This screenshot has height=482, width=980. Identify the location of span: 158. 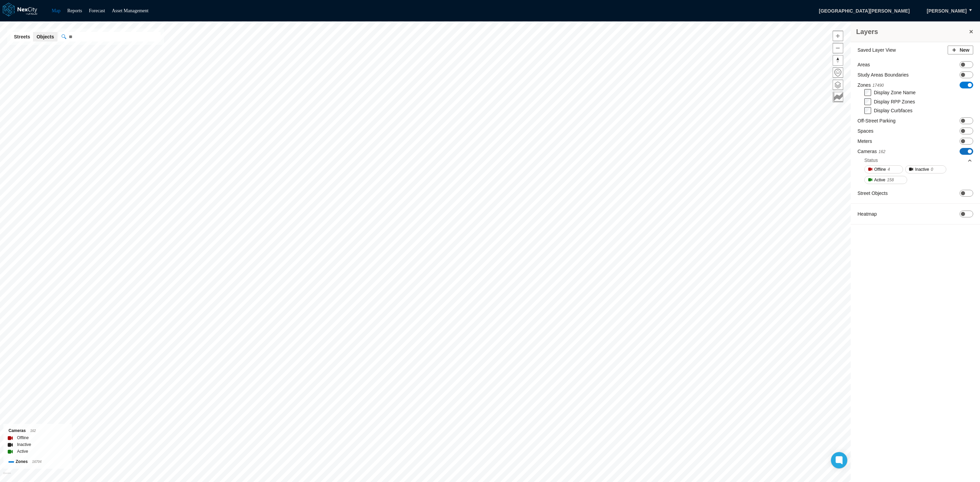
(890, 180).